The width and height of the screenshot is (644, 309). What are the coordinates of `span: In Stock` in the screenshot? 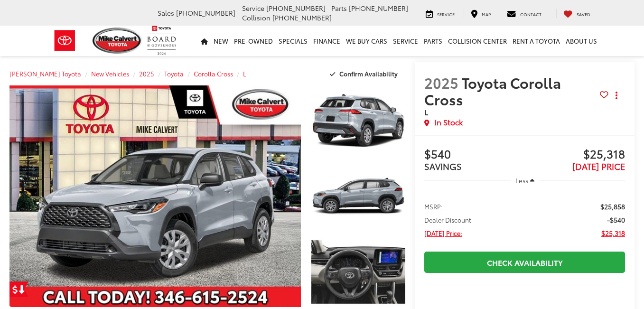 It's located at (449, 122).